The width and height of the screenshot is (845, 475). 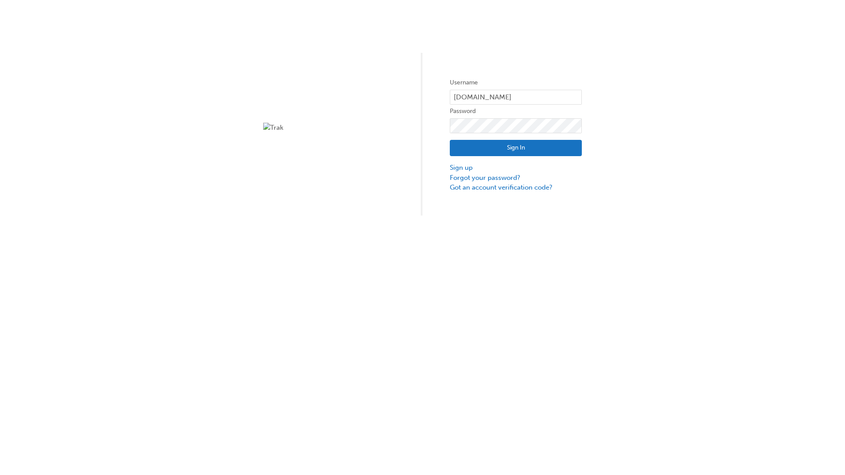 I want to click on label: Password, so click(x=516, y=111).